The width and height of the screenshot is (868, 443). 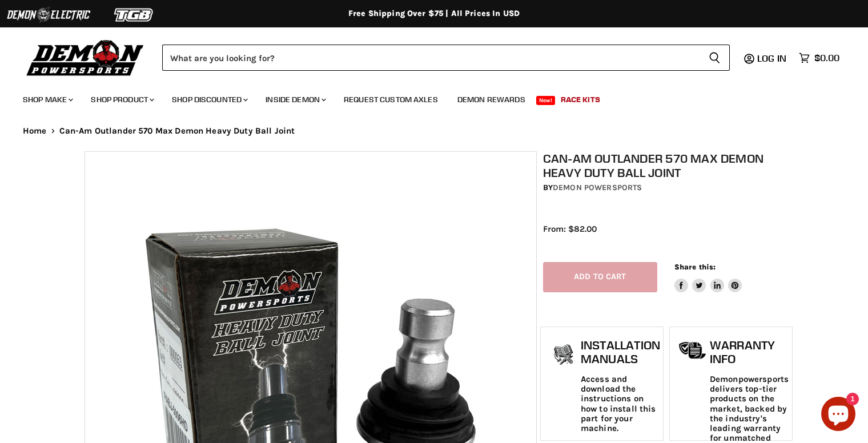 I want to click on img: install_manual-icon.png, so click(x=564, y=356).